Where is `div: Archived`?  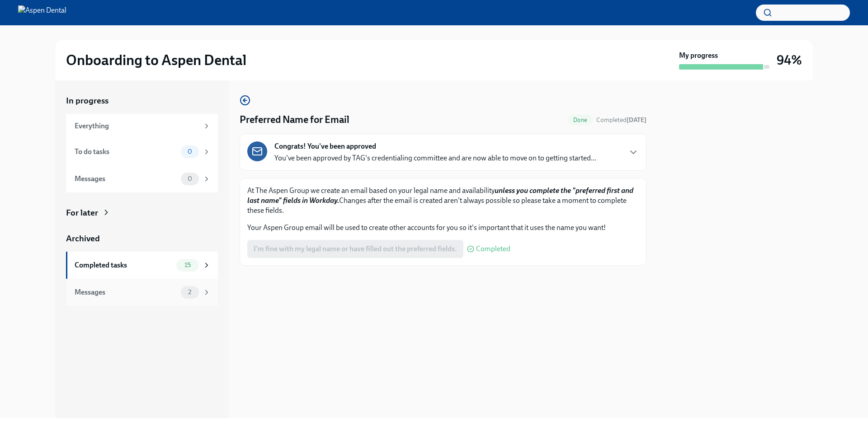
div: Archived is located at coordinates (142, 239).